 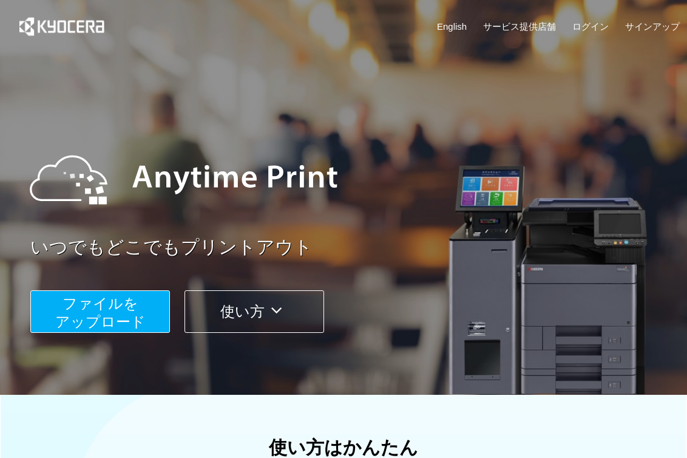 I want to click on a: English, so click(x=451, y=26).